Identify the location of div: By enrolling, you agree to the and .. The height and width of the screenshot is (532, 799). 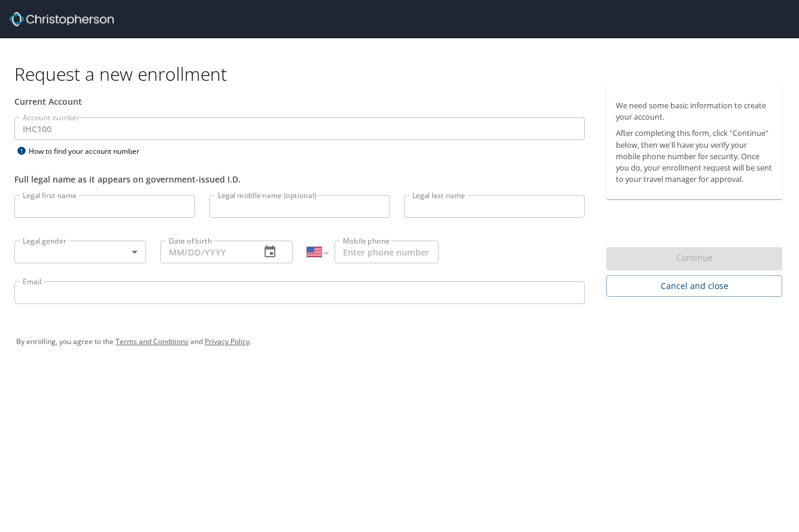
(399, 341).